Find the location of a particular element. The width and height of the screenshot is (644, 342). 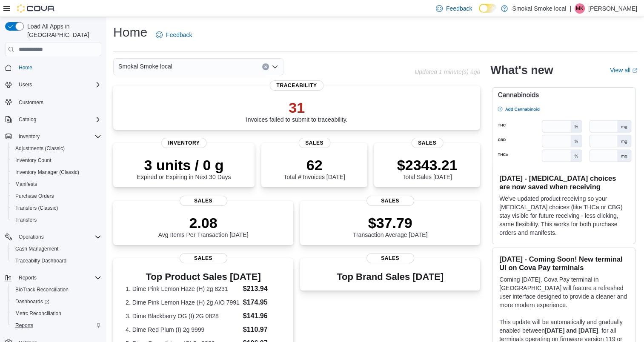

p: $37.79 is located at coordinates (390, 223).